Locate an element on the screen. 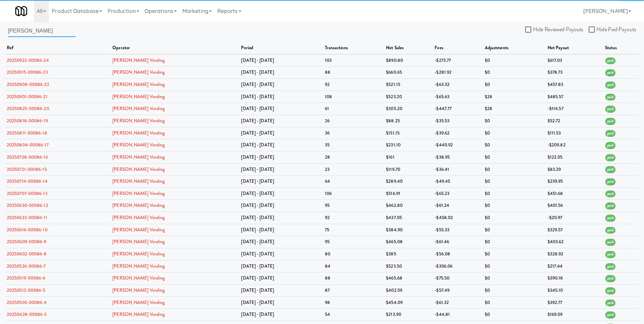 Image resolution: width=644 pixels, height=324 pixels. a: 20250616-00086-10 is located at coordinates (27, 229).